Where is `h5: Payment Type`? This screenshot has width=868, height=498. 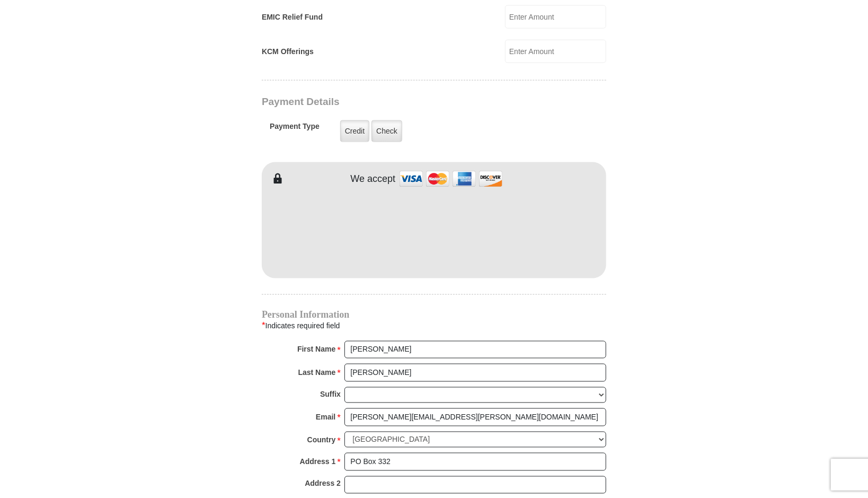 h5: Payment Type is located at coordinates (294, 129).